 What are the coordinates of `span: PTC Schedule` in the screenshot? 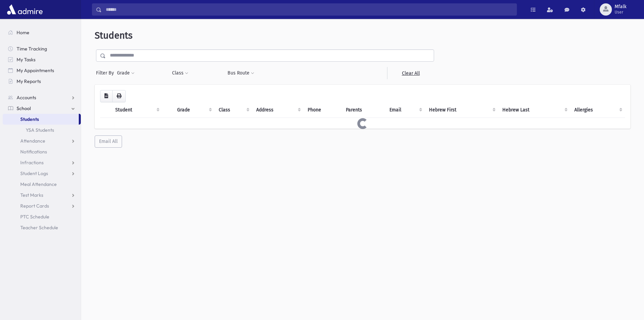 It's located at (35, 216).